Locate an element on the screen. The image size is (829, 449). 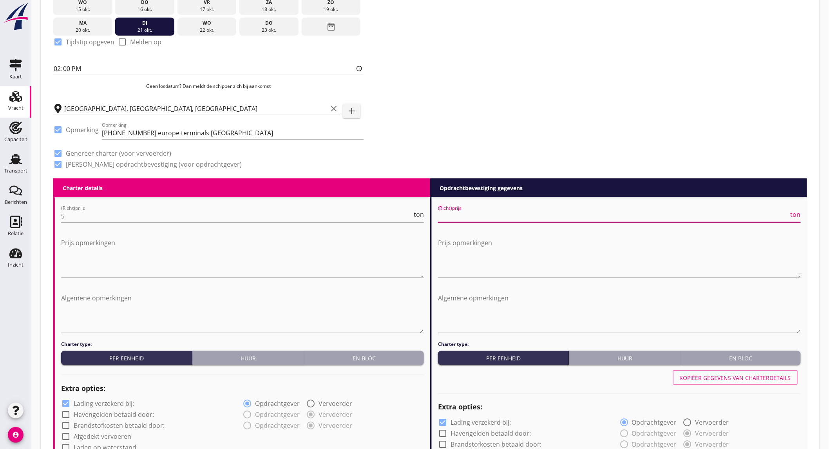
div: wo is located at coordinates (207, 23).